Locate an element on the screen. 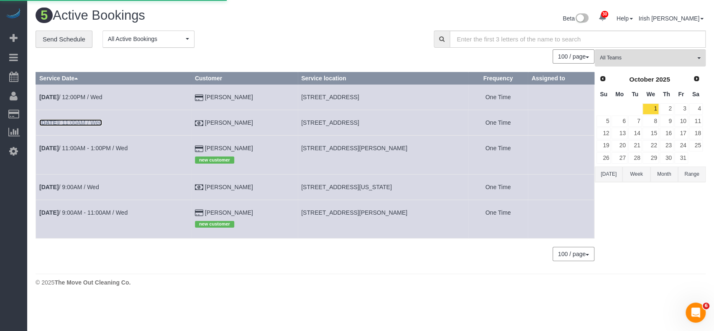 The width and height of the screenshot is (714, 331). a: 23 is located at coordinates (667, 146).